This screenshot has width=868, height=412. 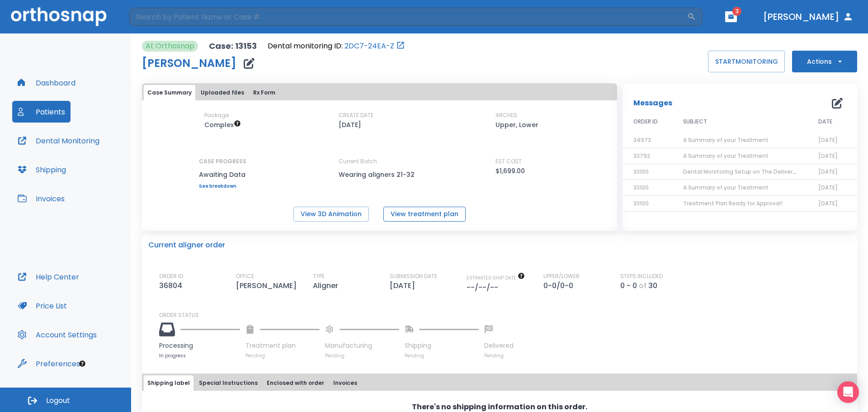 I want to click on a: Invoices, so click(x=41, y=199).